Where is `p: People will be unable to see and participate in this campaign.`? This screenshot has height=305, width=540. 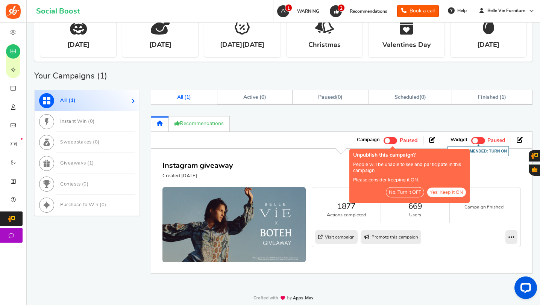 p: People will be unable to see and participate in this campaign. is located at coordinates (410, 168).